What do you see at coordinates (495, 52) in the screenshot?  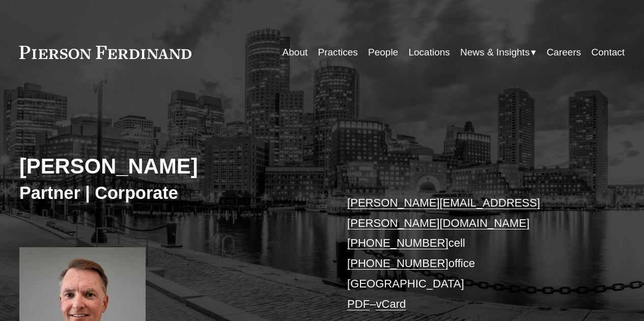 I see `span: News & Insights` at bounding box center [495, 52].